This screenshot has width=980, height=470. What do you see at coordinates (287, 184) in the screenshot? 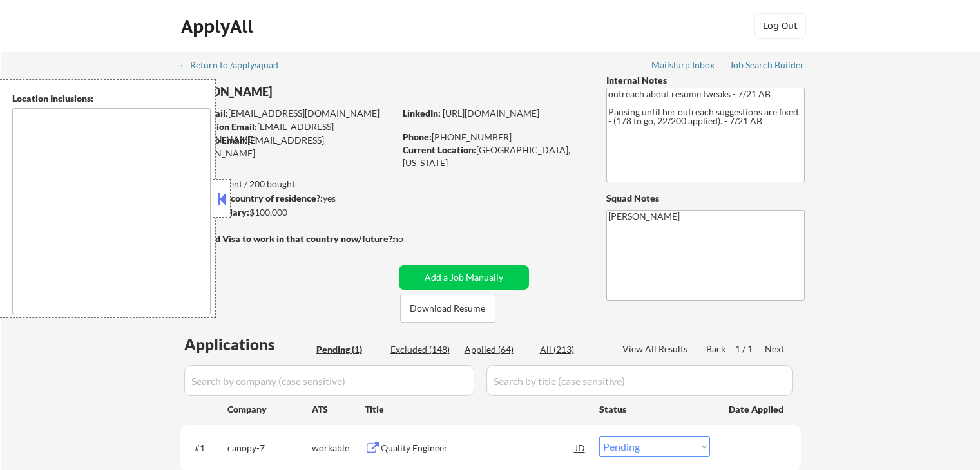
I see `div: 64 sent / 200 bought` at bounding box center [287, 184].